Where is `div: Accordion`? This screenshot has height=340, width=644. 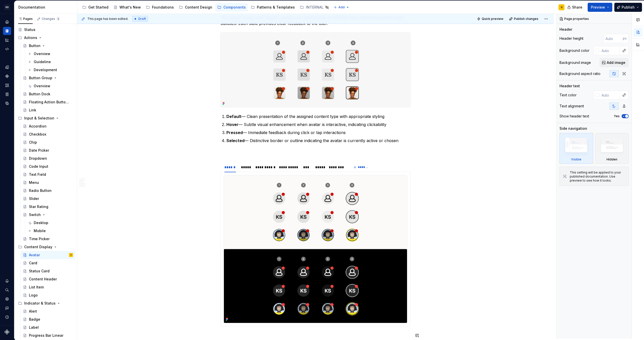 div: Accordion is located at coordinates (38, 127).